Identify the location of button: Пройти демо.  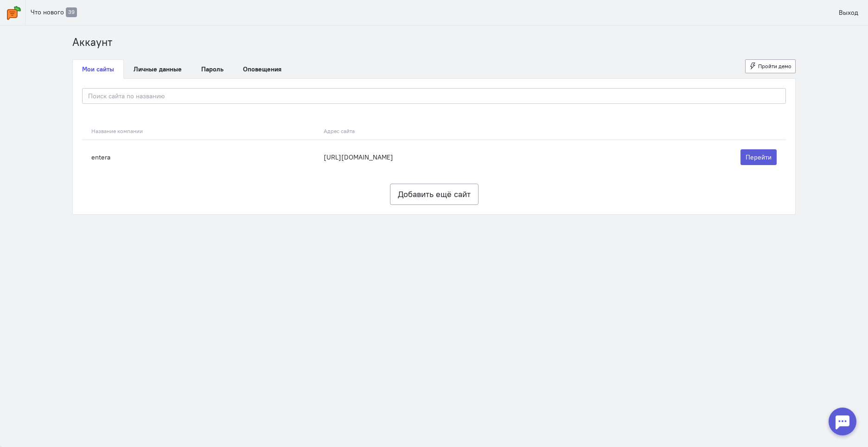
(771, 66).